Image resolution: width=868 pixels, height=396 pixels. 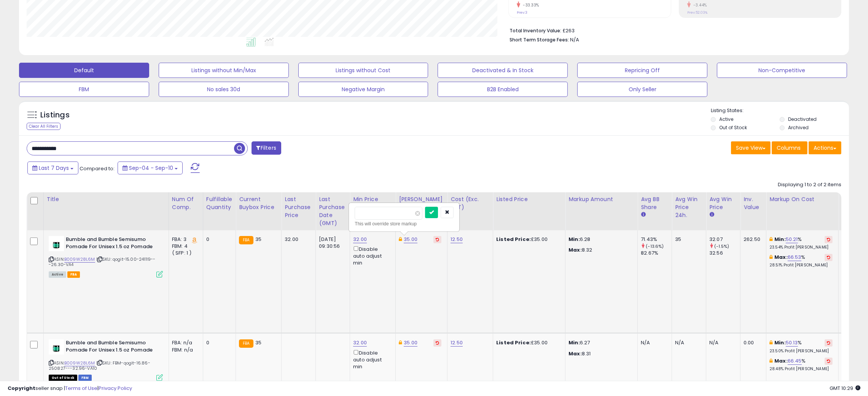 I want to click on span: | SKU: FBM-qogit-16.86-250827---32.96-VA10, so click(x=100, y=366).